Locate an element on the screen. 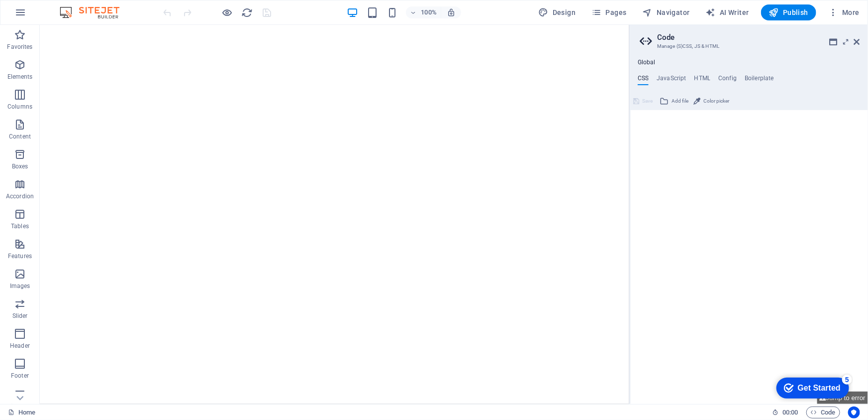 The height and width of the screenshot is (420, 868). p: Accordion is located at coordinates (20, 196).